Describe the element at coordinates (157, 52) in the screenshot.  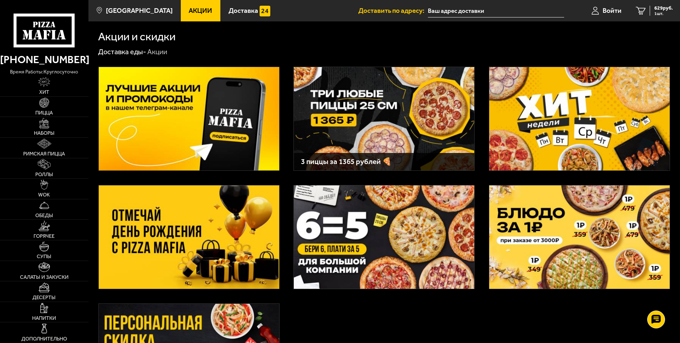
I see `div: Акции` at that location.